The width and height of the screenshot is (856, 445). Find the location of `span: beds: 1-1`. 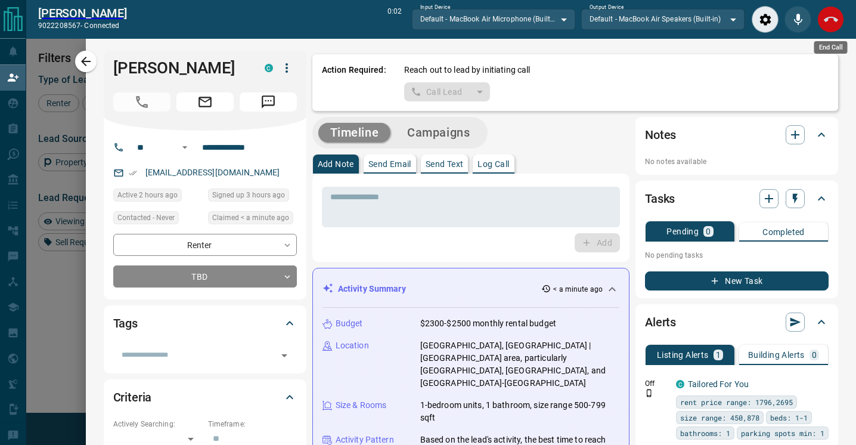

span: beds: 1-1 is located at coordinates (789, 417).